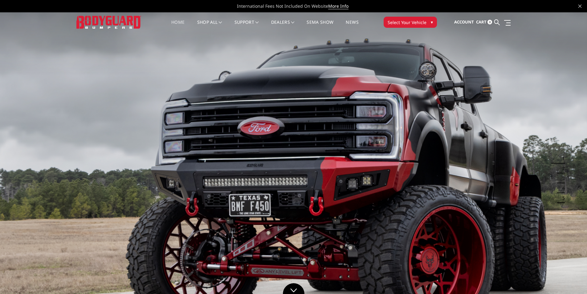 This screenshot has width=587, height=294. Describe the element at coordinates (407, 22) in the screenshot. I see `span: Select Your Vehicle` at that location.